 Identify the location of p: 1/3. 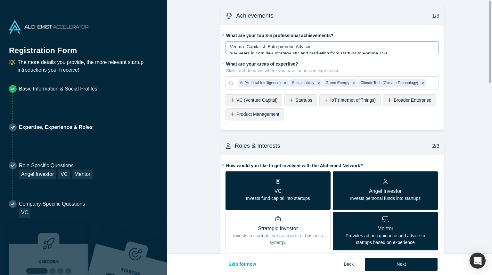
(434, 16).